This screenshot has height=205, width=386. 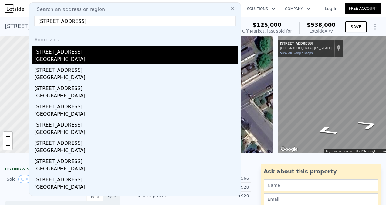 I want to click on a: Log In, so click(x=331, y=9).